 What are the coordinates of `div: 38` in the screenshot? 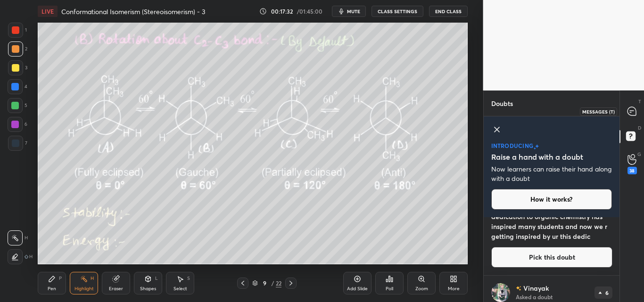 It's located at (633, 170).